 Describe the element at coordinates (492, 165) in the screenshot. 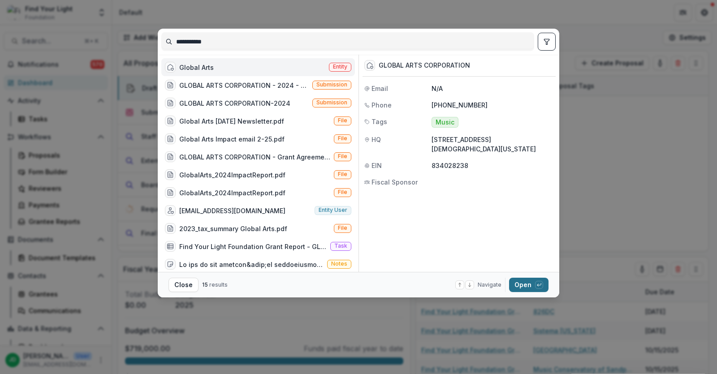

I see `p: 834028238` at that location.